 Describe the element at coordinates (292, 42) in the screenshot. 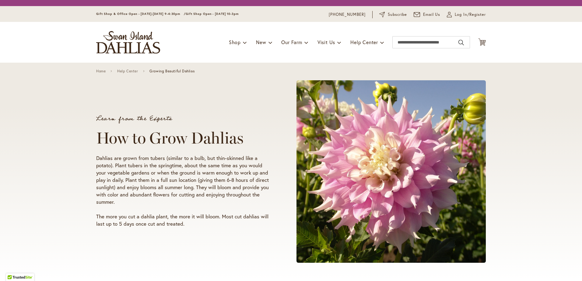

I see `span: Our Farm` at that location.